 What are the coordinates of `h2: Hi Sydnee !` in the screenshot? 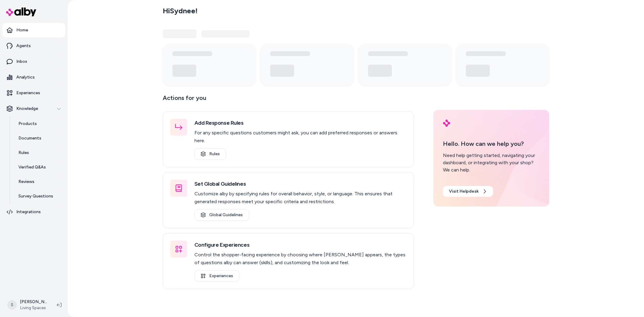 It's located at (180, 11).